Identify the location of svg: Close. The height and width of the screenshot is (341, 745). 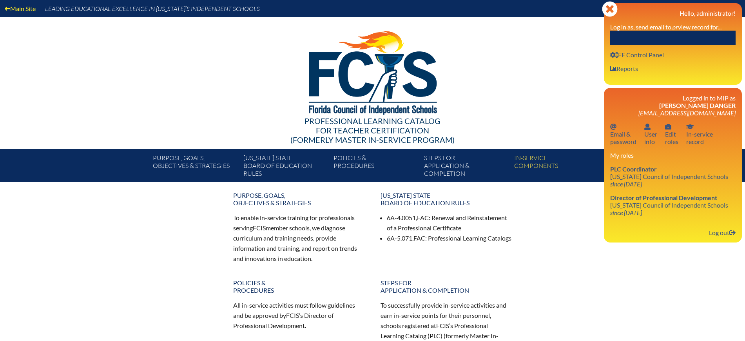
(610, 9).